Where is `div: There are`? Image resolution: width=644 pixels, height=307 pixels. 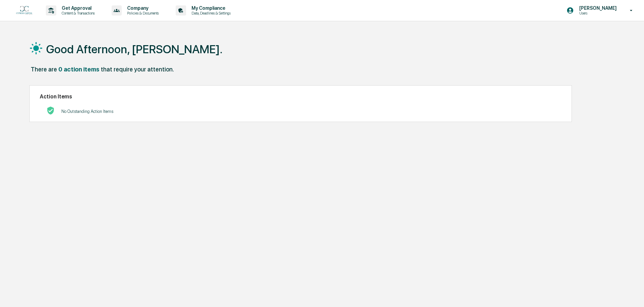 div: There are is located at coordinates (44, 69).